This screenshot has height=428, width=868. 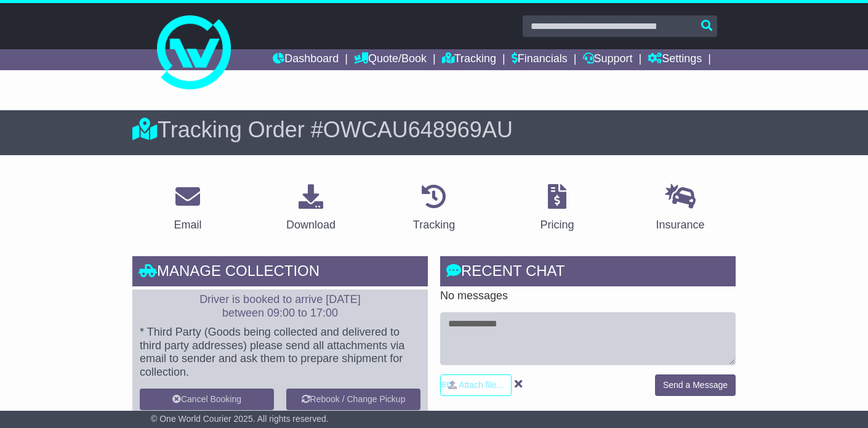 What do you see at coordinates (311, 209) in the screenshot?
I see `a: Download` at bounding box center [311, 209].